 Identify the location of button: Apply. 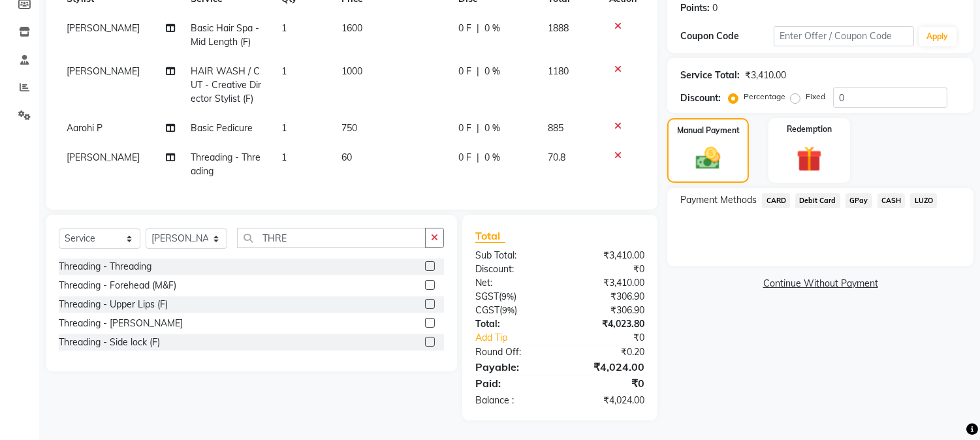
(938, 37).